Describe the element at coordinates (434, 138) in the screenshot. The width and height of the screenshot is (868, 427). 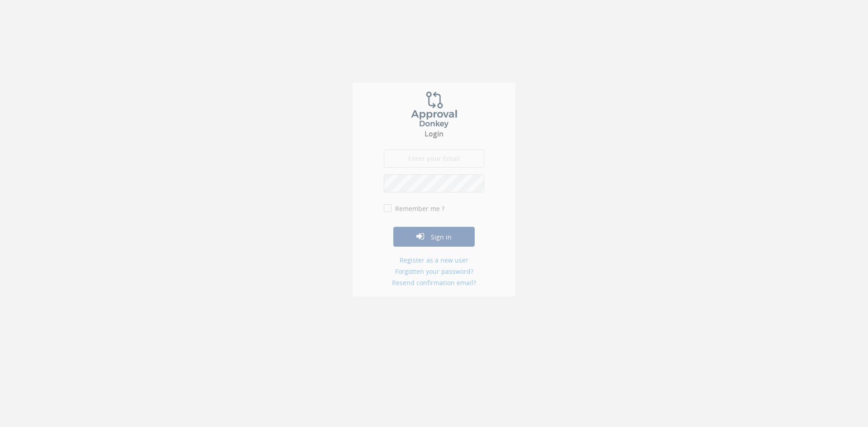
I see `h3: Login` at that location.